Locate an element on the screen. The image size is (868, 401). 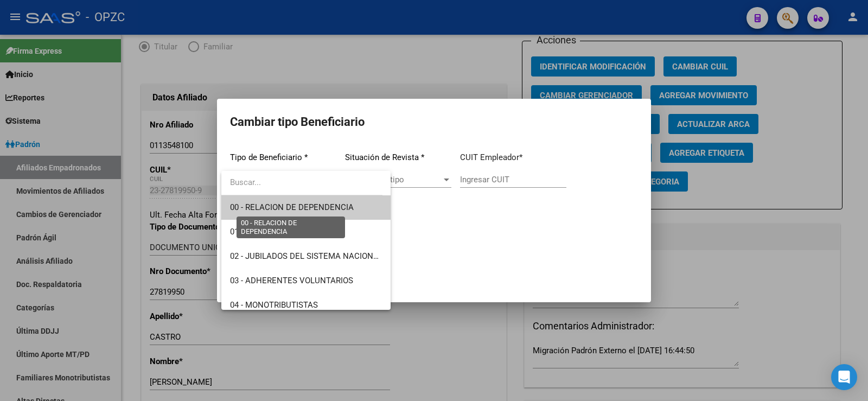
span: 00 - RELACION DE DEPENDENCIA is located at coordinates (292, 208).